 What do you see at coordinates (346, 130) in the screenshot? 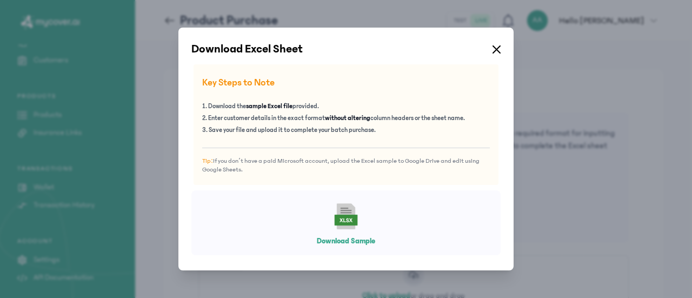
I see `li: 3. Save your file and upload it to complete your batch purchase.` at bounding box center [346, 130].